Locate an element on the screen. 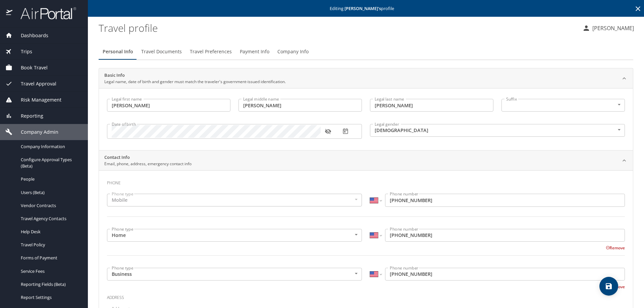 This screenshot has width=644, height=308. div: Mobile is located at coordinates (234, 200).